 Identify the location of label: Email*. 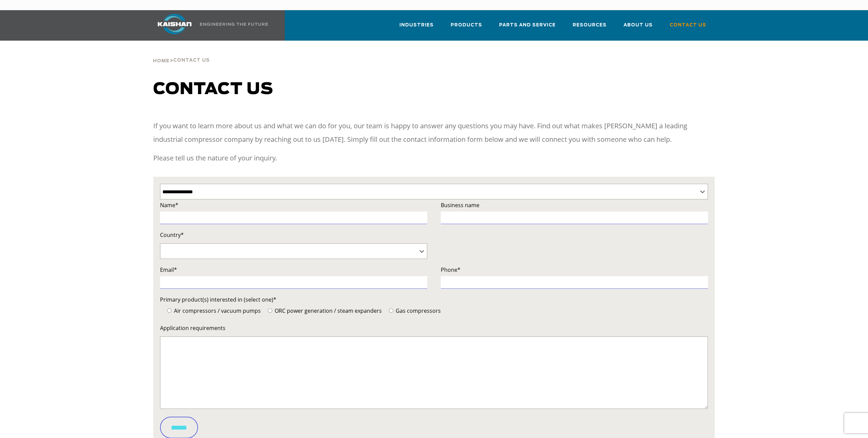
(293, 270).